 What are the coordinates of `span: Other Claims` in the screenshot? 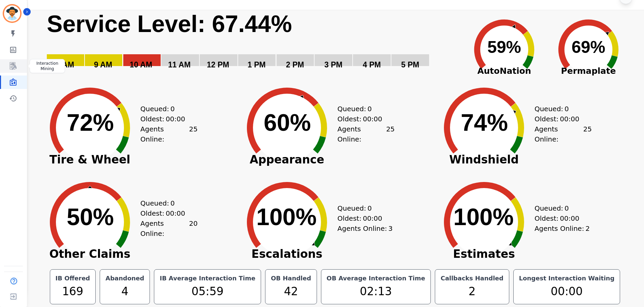 It's located at (90, 254).